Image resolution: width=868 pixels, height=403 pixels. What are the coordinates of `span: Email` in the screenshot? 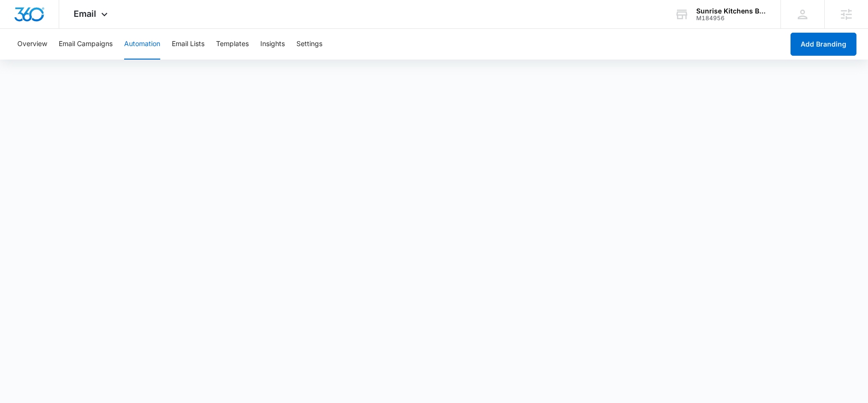 It's located at (85, 14).